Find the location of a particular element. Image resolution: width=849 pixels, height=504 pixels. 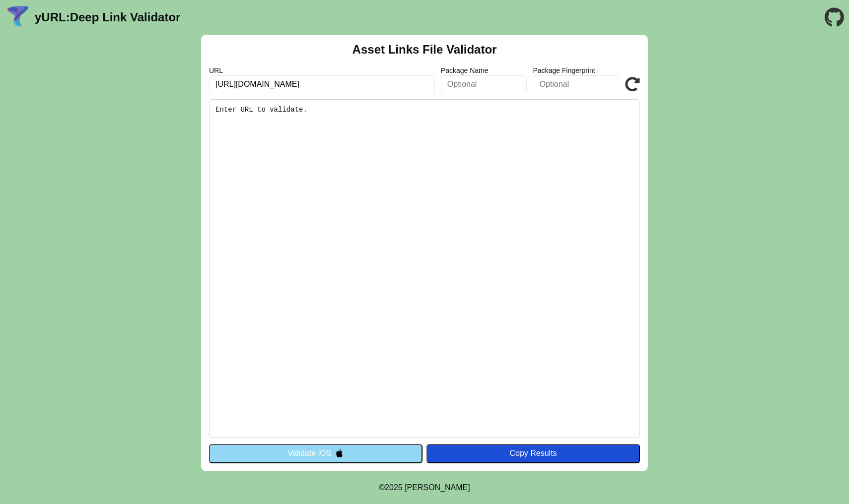

label: Package Name is located at coordinates (485, 70).